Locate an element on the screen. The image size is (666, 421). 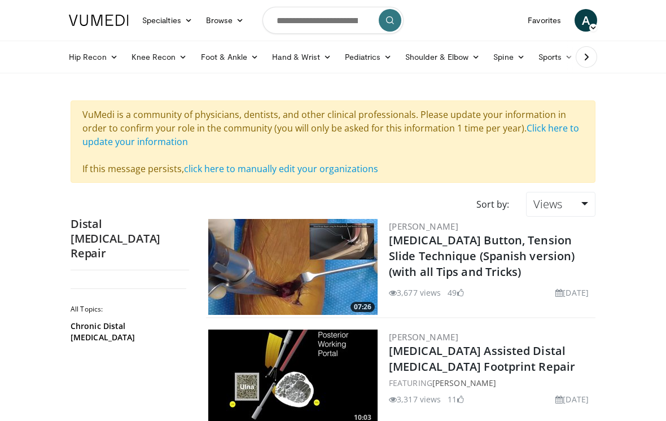
a: Foot & Ankle is located at coordinates (230, 57).